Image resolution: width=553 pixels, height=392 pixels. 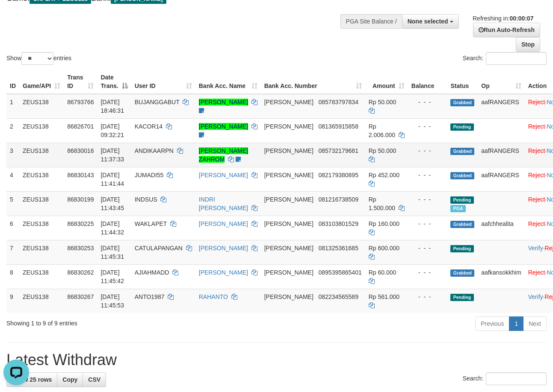 What do you see at coordinates (387, 82) in the screenshot?
I see `th: Amount: activate to sort column ascending` at bounding box center [387, 82].